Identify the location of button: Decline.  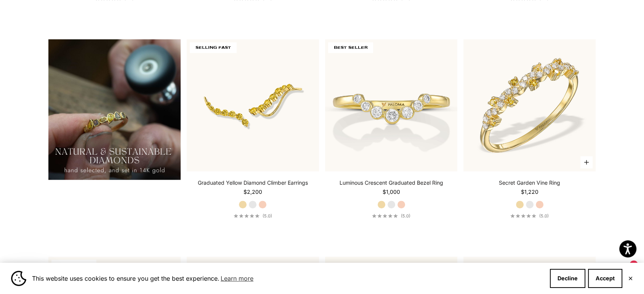
(567, 278).